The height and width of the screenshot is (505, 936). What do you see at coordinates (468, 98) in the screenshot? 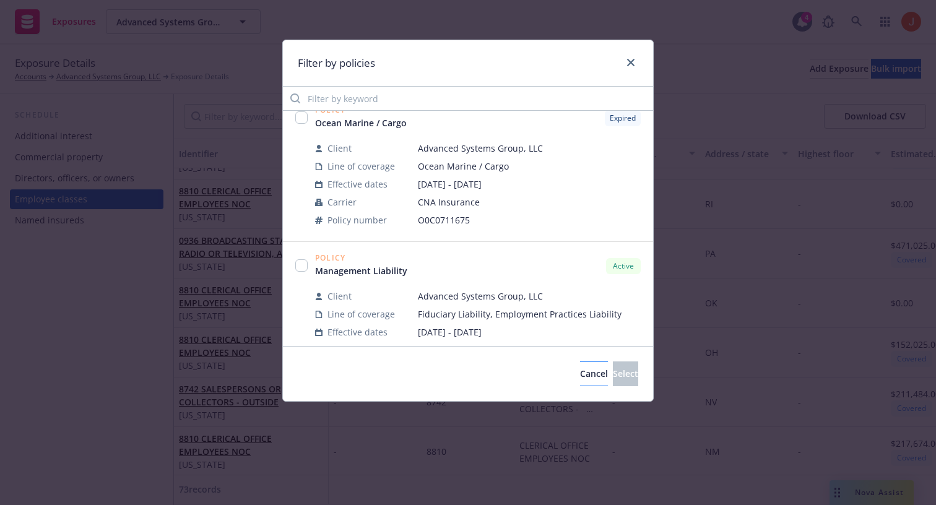
I see `input: Filter by keyword` at bounding box center [468, 98].